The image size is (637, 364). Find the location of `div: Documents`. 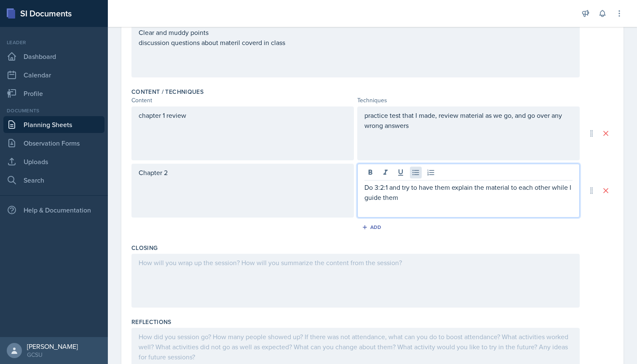

div: Documents is located at coordinates (54, 110).